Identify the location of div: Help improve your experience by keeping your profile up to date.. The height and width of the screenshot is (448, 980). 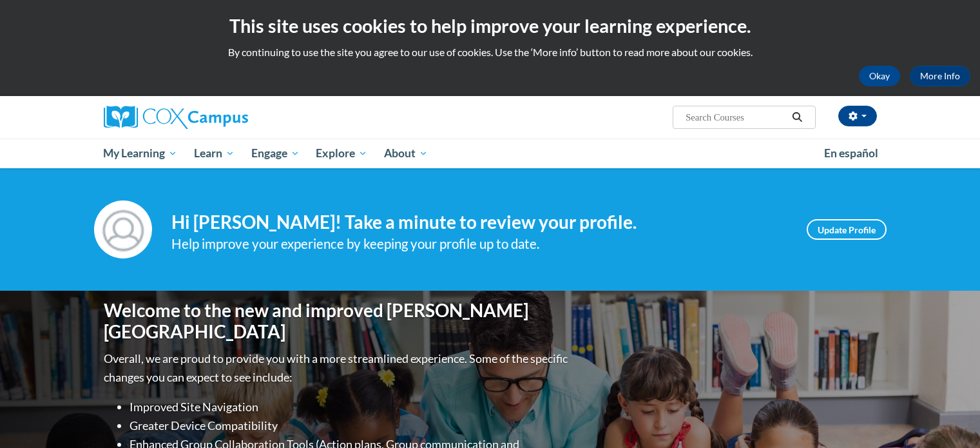
(480, 244).